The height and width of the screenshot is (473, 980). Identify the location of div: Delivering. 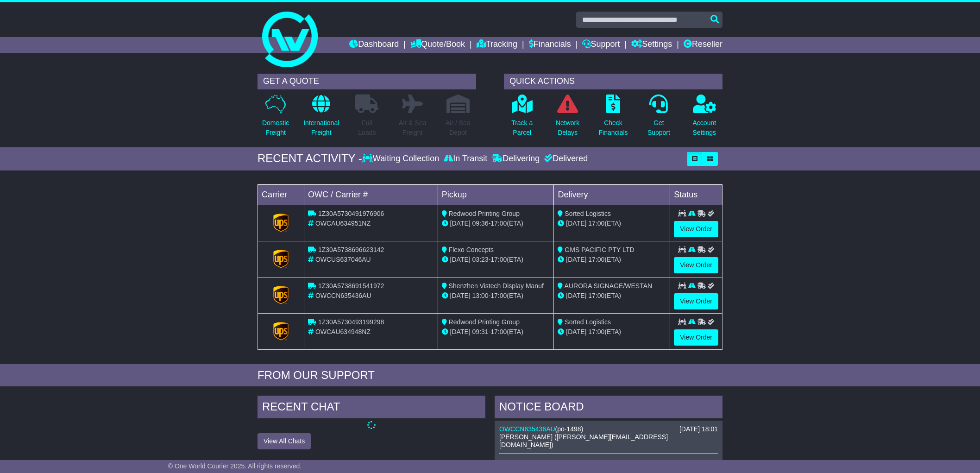
(516, 159).